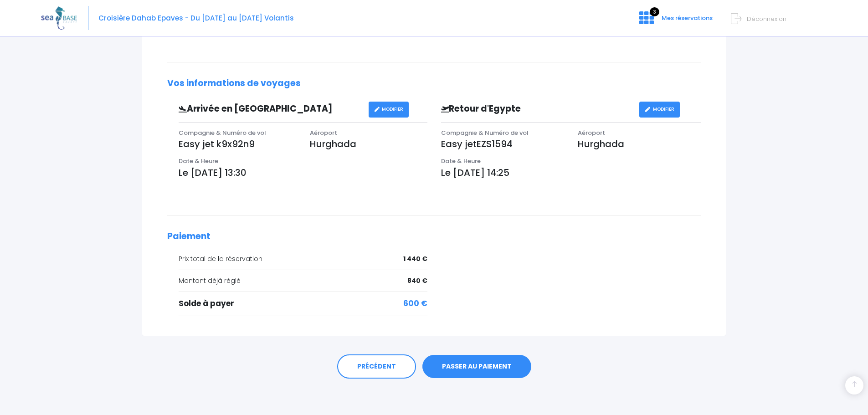 This screenshot has width=868, height=415. Describe the element at coordinates (415, 304) in the screenshot. I see `span: 600 €` at that location.